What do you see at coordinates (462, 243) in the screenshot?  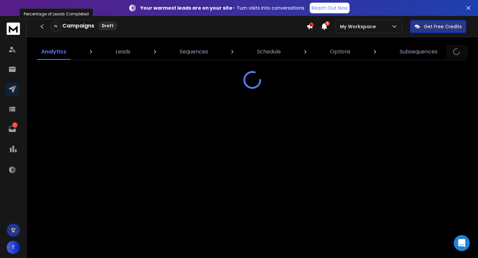 I see `div: Open Intercom Messenger` at bounding box center [462, 243].